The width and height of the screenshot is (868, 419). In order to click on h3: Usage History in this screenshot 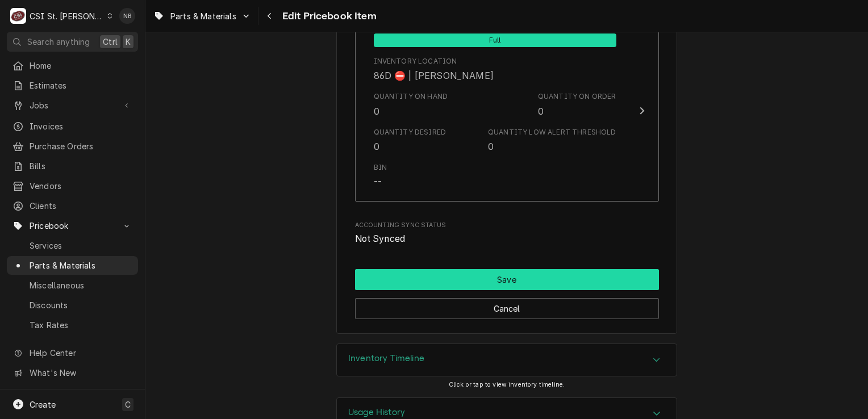, I will do `click(376, 412)`.